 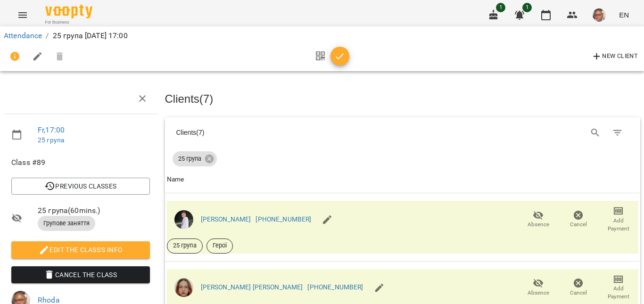 What do you see at coordinates (94, 211) in the screenshot?
I see `span: 25 група ( 60 mins. )` at bounding box center [94, 211].